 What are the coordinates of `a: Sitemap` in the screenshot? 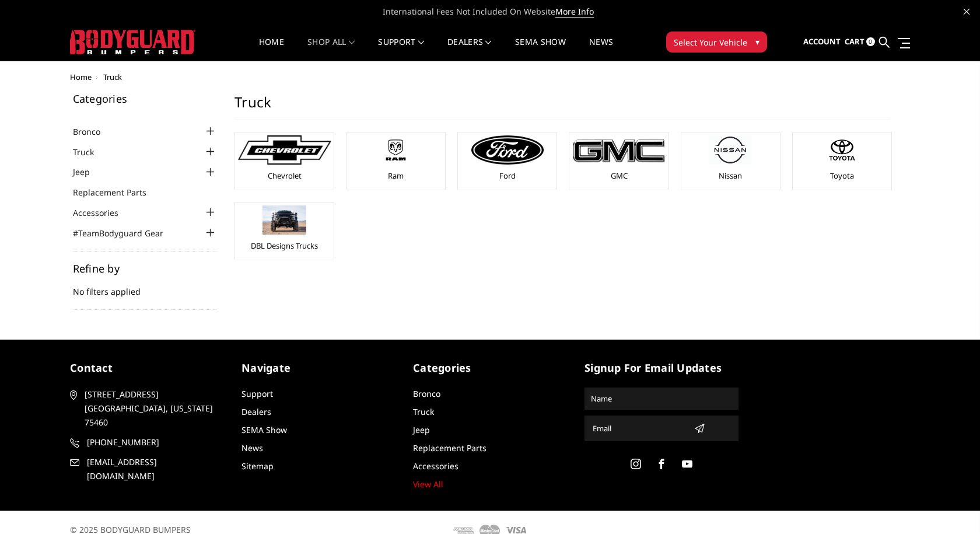 It's located at (257, 466).